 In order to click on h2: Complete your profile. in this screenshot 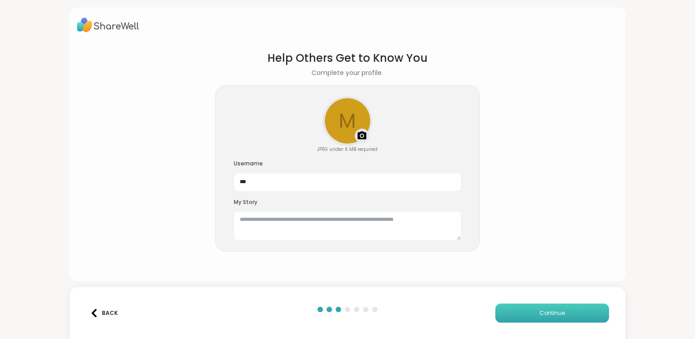, I will do `click(347, 73)`.